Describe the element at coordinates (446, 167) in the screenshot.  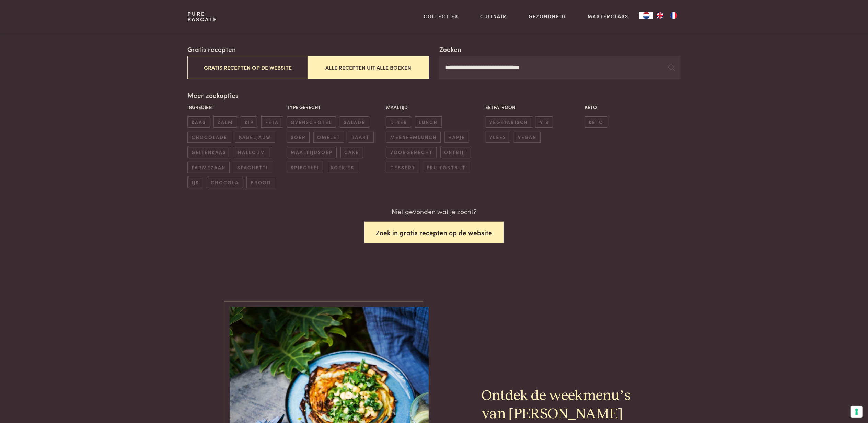
I see `span: fruitontbijt` at that location.